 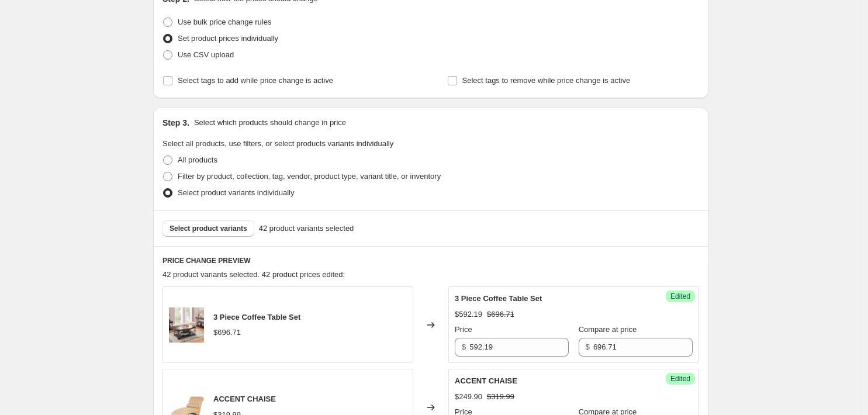 I want to click on strike: $319.99, so click(x=500, y=397).